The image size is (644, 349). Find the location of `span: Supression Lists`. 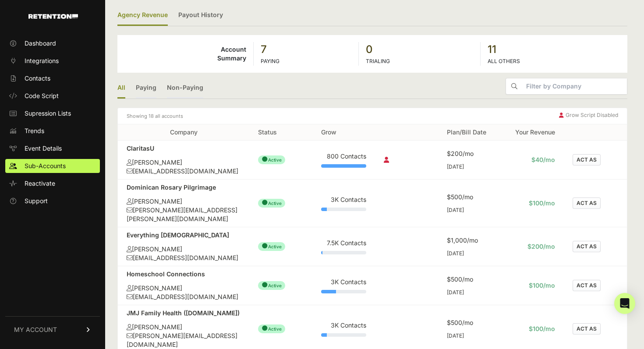

span: Supression Lists is located at coordinates (48, 113).